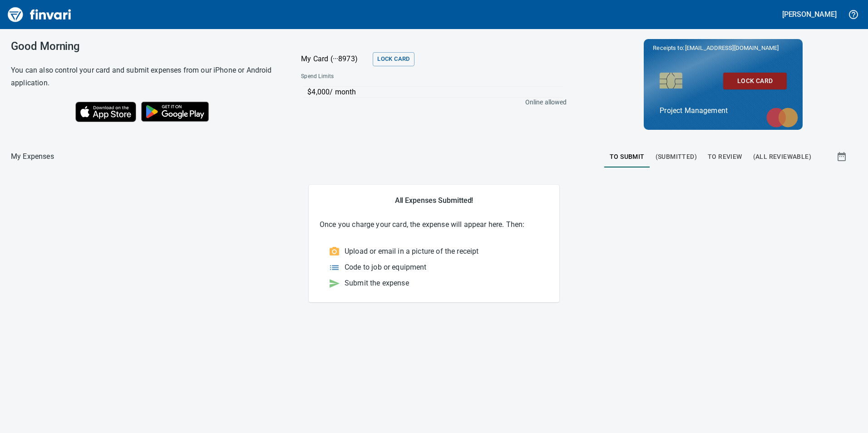 The image size is (868, 433). I want to click on h6: You can also control your card and submit expenses from our iPhone or Android application., so click(144, 77).